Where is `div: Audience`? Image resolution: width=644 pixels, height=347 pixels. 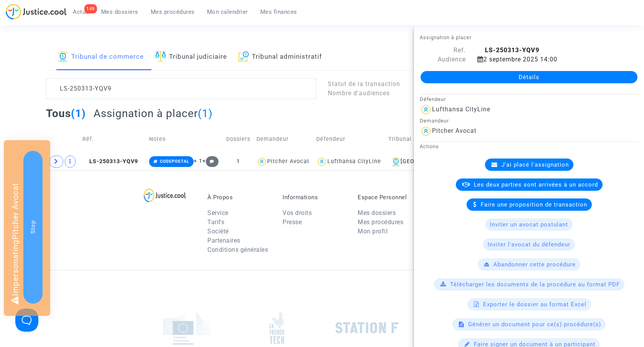 div: Audience is located at coordinates (443, 60).